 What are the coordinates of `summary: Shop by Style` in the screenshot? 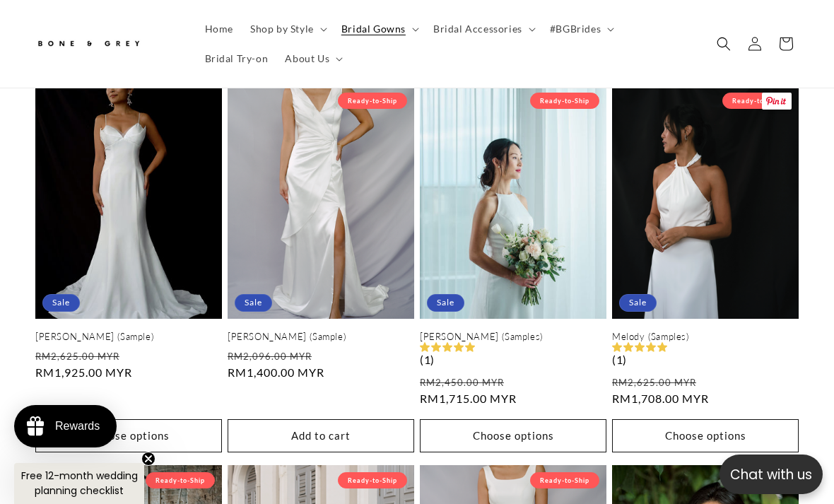 It's located at (287, 29).